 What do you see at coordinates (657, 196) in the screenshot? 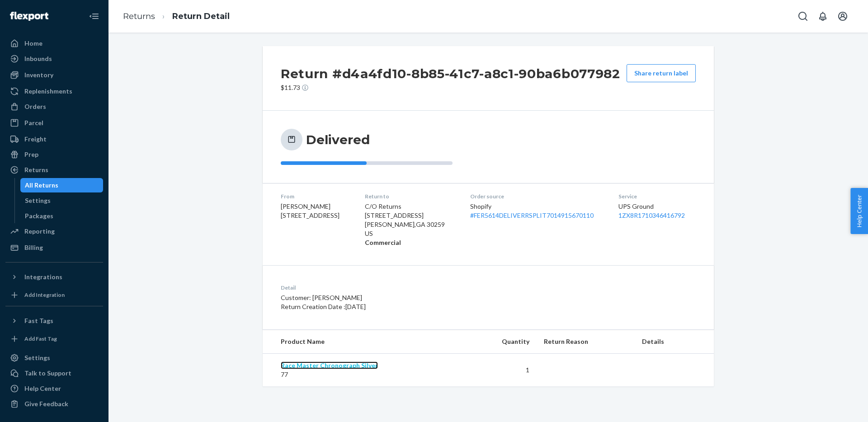
I see `dt: Service` at bounding box center [657, 196].